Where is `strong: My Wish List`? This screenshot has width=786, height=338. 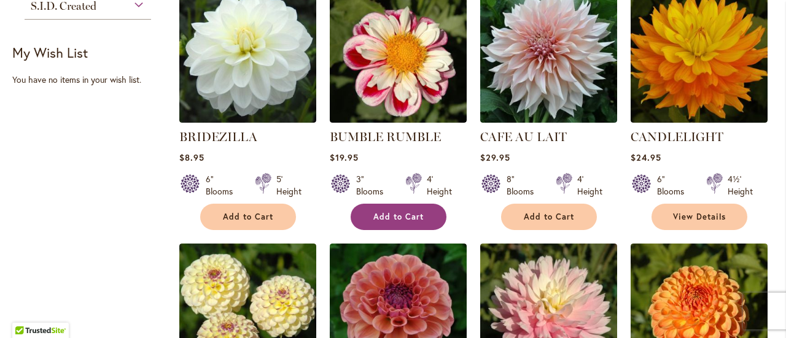
strong: My Wish List is located at coordinates (50, 52).